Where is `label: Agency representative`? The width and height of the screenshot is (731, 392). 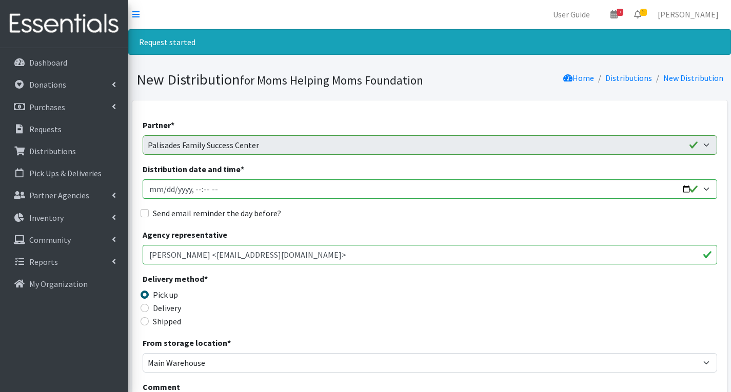 label: Agency representative is located at coordinates (185, 235).